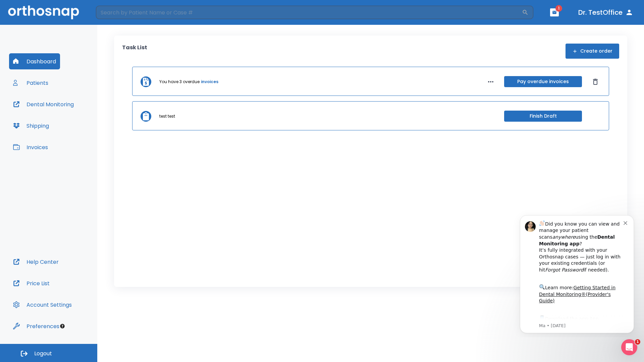  Describe the element at coordinates (67, 82) in the screenshot. I see `a: Getting Started in Dental Monitoring` at that location.